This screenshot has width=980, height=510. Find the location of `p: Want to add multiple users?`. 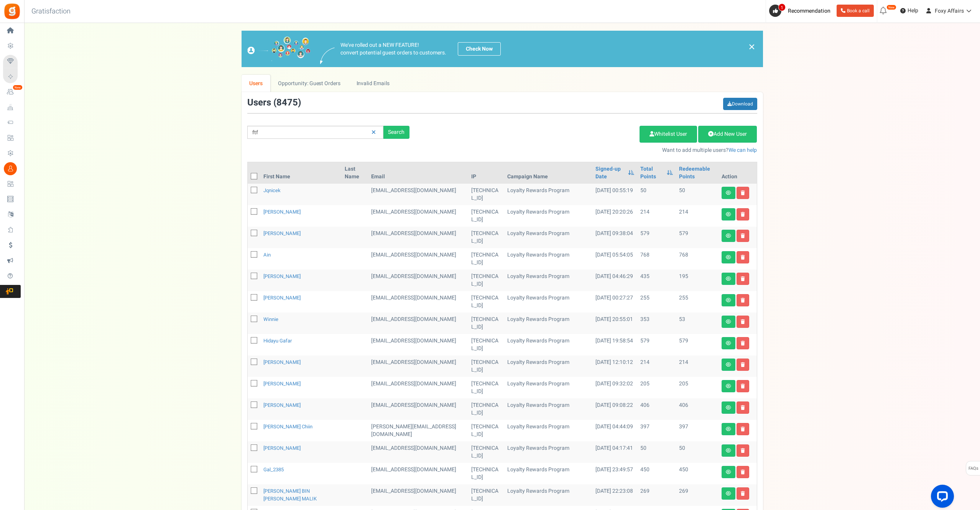

p: Want to add multiple users? is located at coordinates (589, 150).